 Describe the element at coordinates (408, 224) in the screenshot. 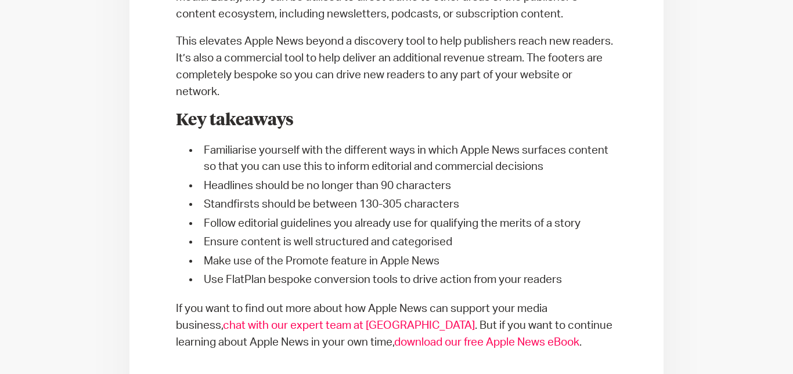

I see `li: Follow editorial guidelines you already use for qualifying the merits of a story` at that location.